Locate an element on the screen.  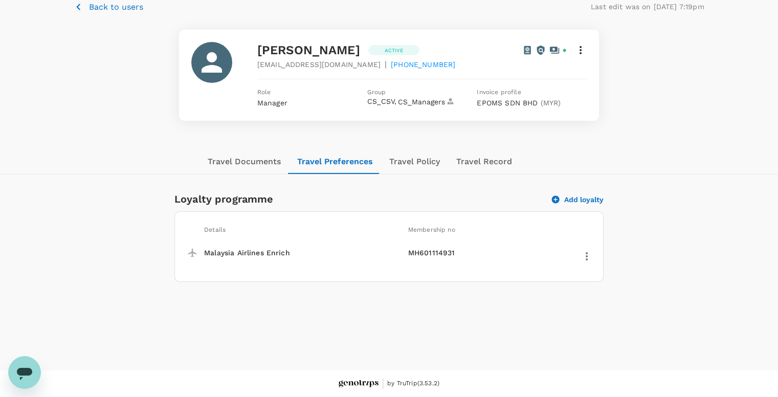
p: EPOMS SDN BHD is located at coordinates (532, 103).